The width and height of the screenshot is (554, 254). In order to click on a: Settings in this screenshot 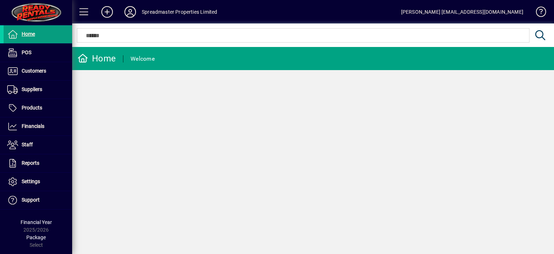, I will do `click(38, 181)`.